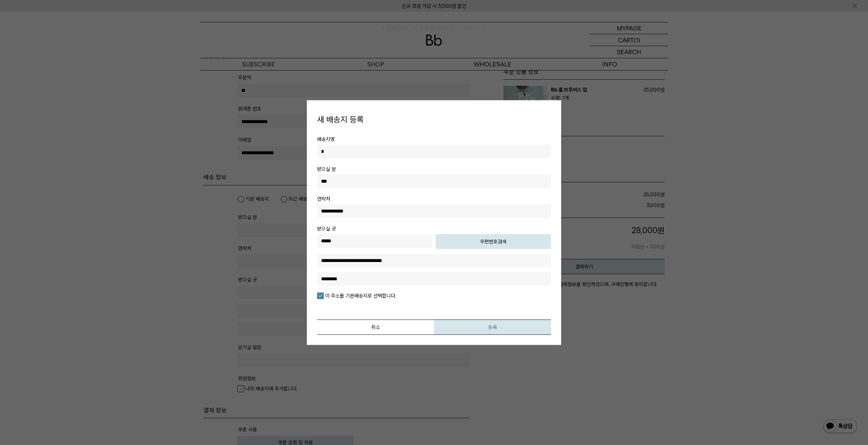 The width and height of the screenshot is (868, 445). What do you see at coordinates (327, 169) in the screenshot?
I see `span: 받으실 분` at bounding box center [327, 169].